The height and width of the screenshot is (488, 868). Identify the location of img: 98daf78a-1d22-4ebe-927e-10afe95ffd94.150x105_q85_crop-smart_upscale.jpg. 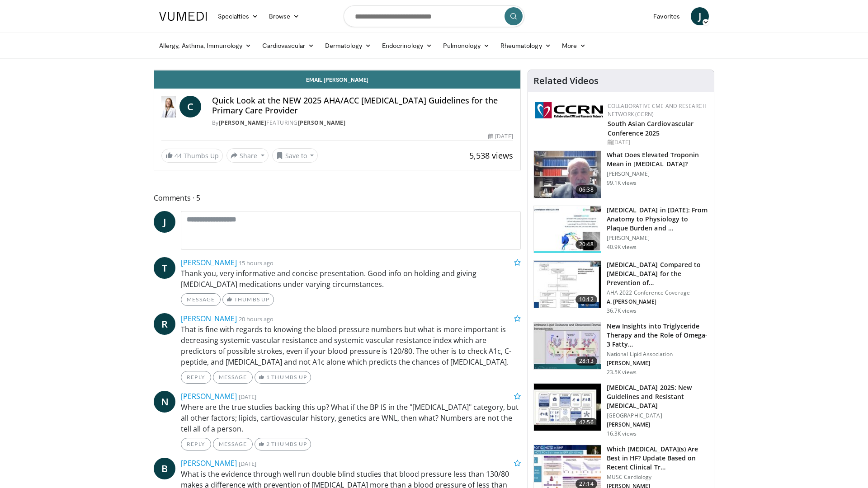
(567, 174).